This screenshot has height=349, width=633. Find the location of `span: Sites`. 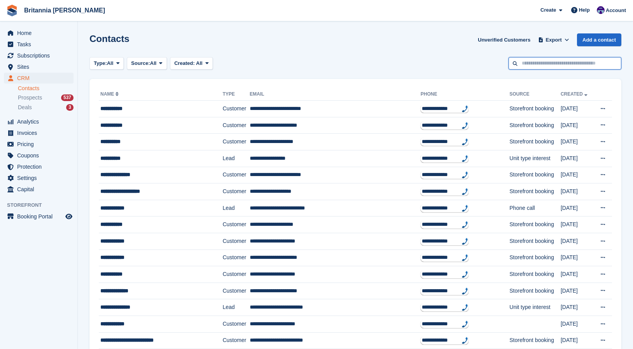

span: Sites is located at coordinates (40, 67).